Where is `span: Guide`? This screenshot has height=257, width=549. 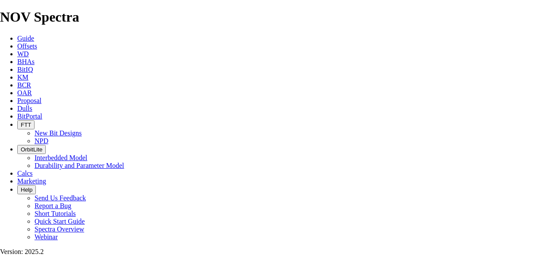 span: Guide is located at coordinates (25, 38).